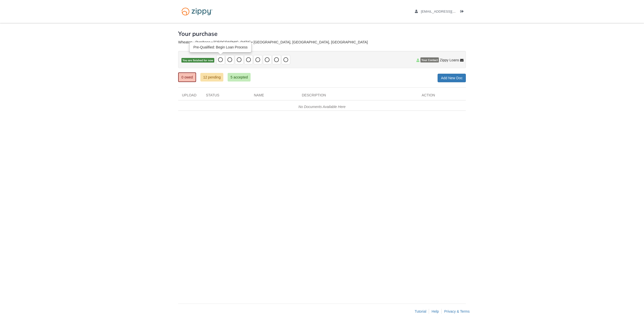 The width and height of the screenshot is (644, 324). I want to click on a: Privacy & Terms, so click(457, 312).